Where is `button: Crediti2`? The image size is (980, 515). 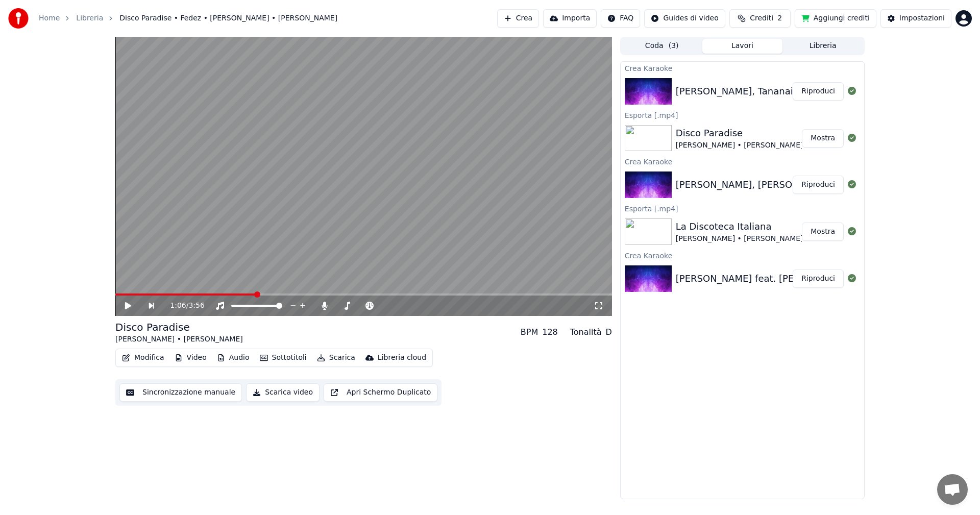
button: Crediti2 is located at coordinates (760, 18).